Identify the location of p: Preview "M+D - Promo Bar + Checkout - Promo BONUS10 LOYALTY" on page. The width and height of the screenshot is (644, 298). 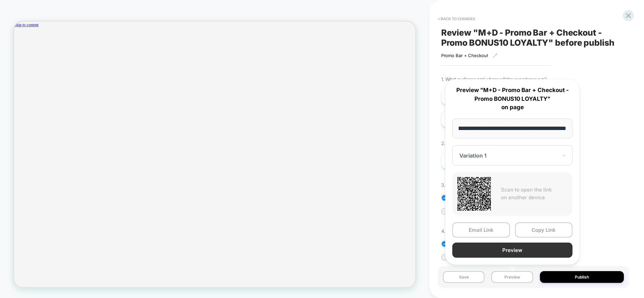
(512, 99).